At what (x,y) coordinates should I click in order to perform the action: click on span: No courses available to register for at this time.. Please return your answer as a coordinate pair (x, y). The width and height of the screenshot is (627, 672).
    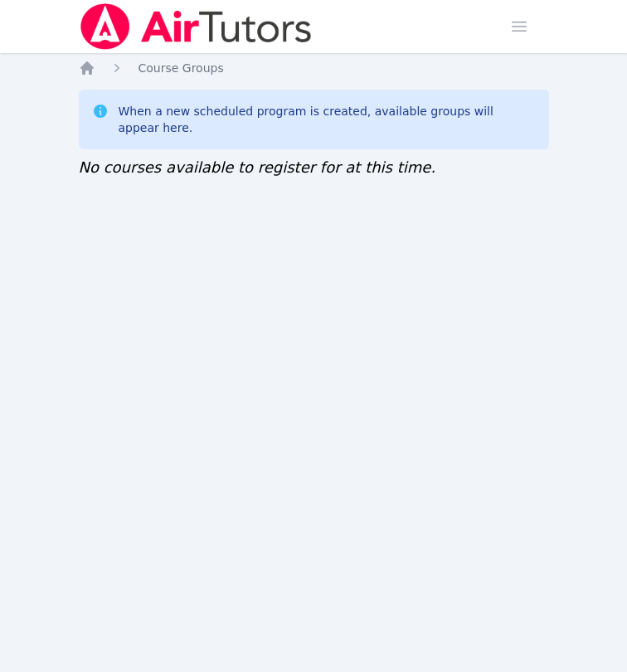
    Looking at the image, I should click on (257, 167).